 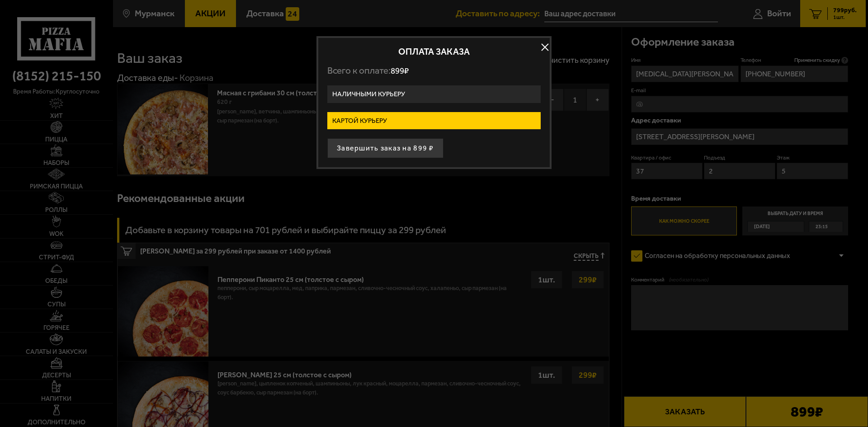 What do you see at coordinates (434, 94) in the screenshot?
I see `label: Наличными курьеру` at bounding box center [434, 94].